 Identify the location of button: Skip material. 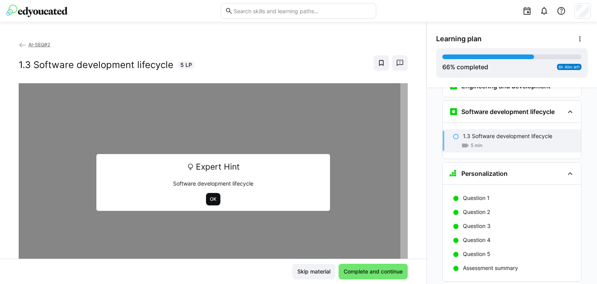
(314, 271).